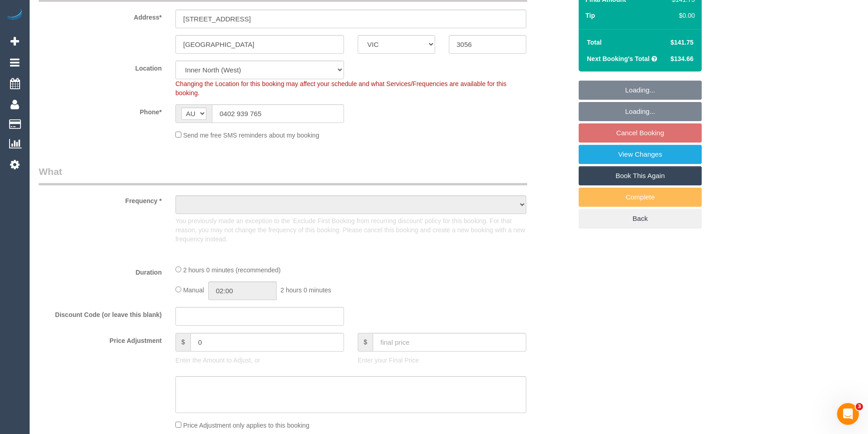  Describe the element at coordinates (260, 360) in the screenshot. I see `p: Enter the Amount to Adjust, or` at that location.